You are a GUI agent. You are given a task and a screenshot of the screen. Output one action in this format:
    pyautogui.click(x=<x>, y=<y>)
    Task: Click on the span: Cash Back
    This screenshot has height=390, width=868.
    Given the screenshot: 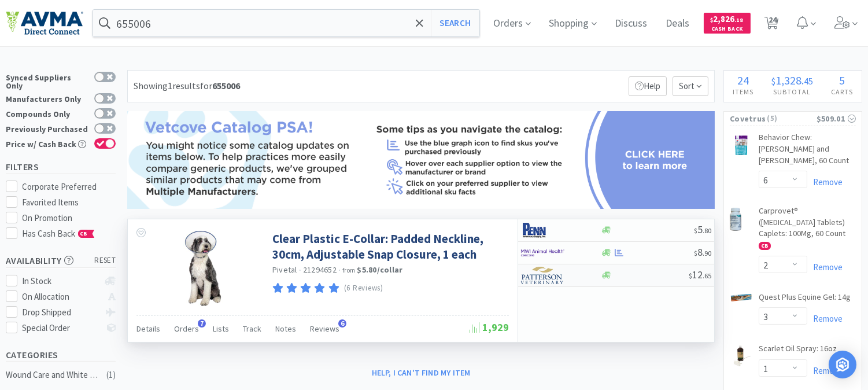 What is the action you would take?
    pyautogui.click(x=726, y=30)
    